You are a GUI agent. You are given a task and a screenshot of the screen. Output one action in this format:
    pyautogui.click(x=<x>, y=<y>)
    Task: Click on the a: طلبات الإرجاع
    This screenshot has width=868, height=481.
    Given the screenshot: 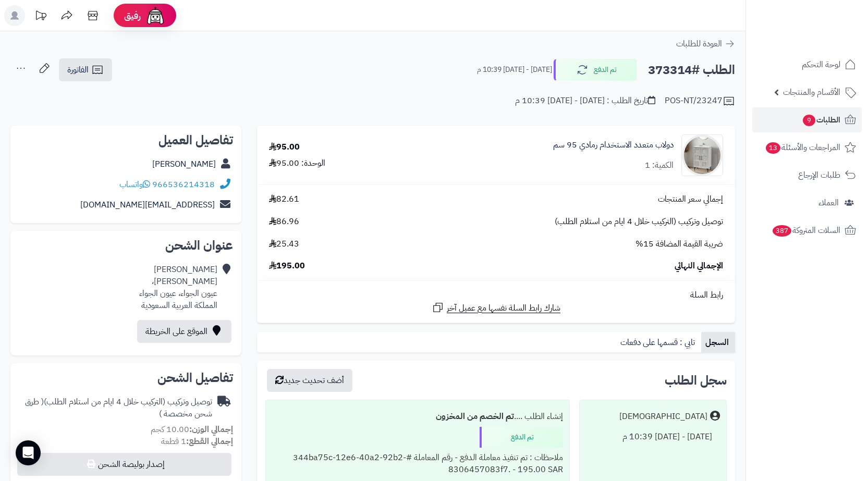 What is the action you would take?
    pyautogui.click(x=807, y=175)
    